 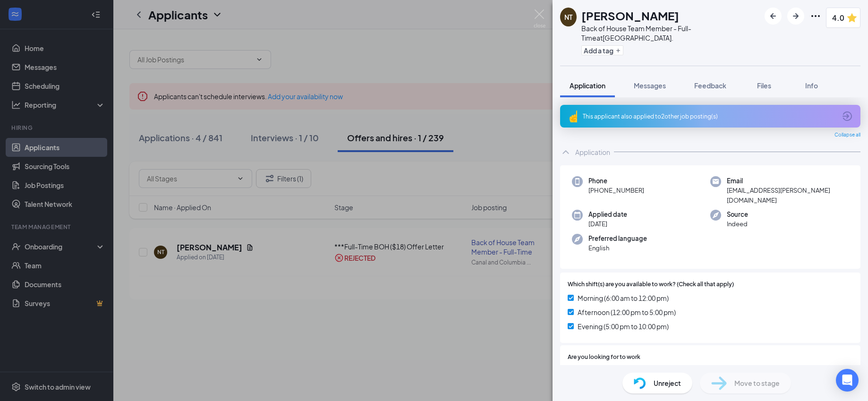 What do you see at coordinates (593, 152) in the screenshot?
I see `div: Application` at bounding box center [593, 152].